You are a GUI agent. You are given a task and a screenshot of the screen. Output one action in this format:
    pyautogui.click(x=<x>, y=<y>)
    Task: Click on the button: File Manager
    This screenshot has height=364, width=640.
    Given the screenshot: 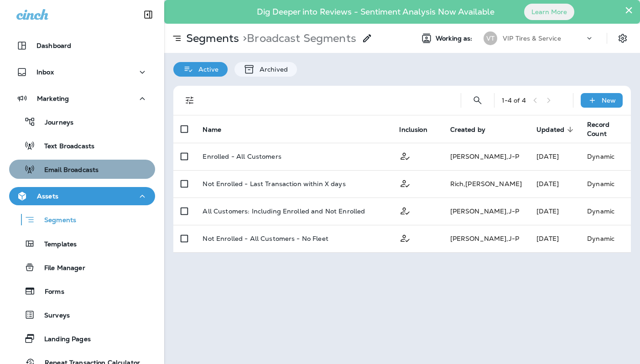 What is the action you would take?
    pyautogui.click(x=82, y=268)
    